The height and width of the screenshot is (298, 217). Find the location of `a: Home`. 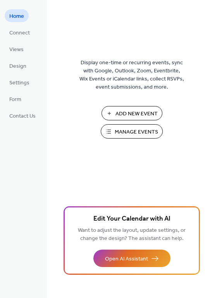

a: Home is located at coordinates (17, 15).